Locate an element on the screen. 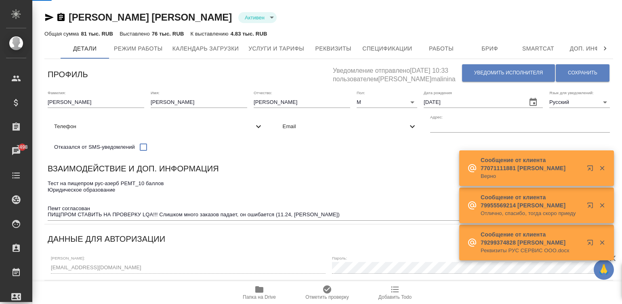 Image resolution: width=622 pixels, height=304 pixels. textarea: Тест на пищепром рус-азерб PEMT_10 баллов Юридическое образование Пемт согласован ПИЩПРОМ СТАВИТЬ... is located at coordinates (329, 199).